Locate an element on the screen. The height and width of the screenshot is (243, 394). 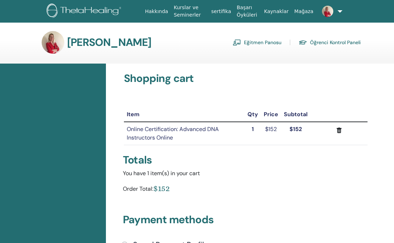
img: logo.png is located at coordinates (85, 11).